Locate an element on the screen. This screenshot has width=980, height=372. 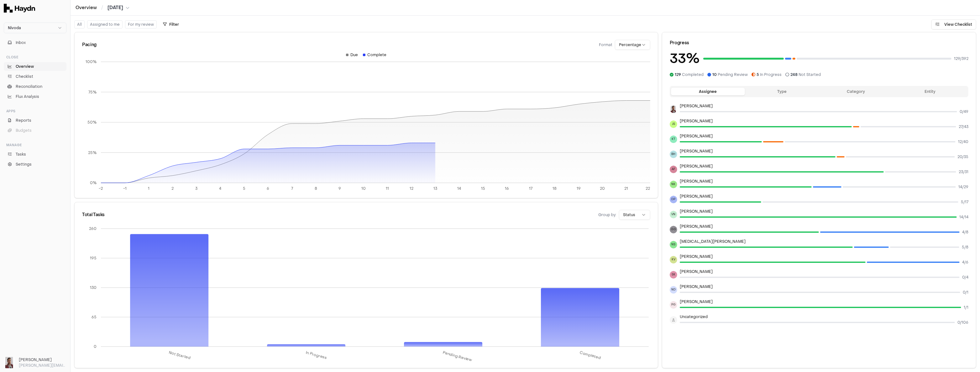
span: 5 / 8 is located at coordinates (965, 247).